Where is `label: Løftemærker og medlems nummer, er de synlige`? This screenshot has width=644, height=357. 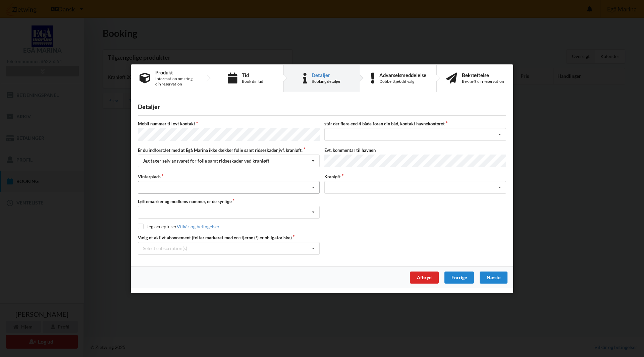
label: Løftemærker og medlems nummer, er de synlige is located at coordinates (229, 201).